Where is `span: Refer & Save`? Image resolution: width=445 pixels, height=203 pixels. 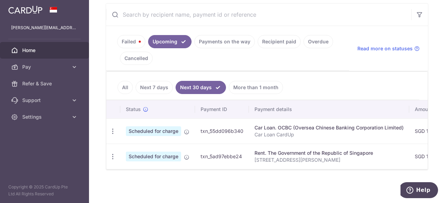
span: Refer & Save is located at coordinates (45, 84).